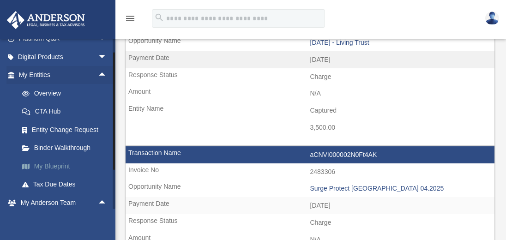 The width and height of the screenshot is (506, 240). I want to click on td: Captured, so click(310, 111).